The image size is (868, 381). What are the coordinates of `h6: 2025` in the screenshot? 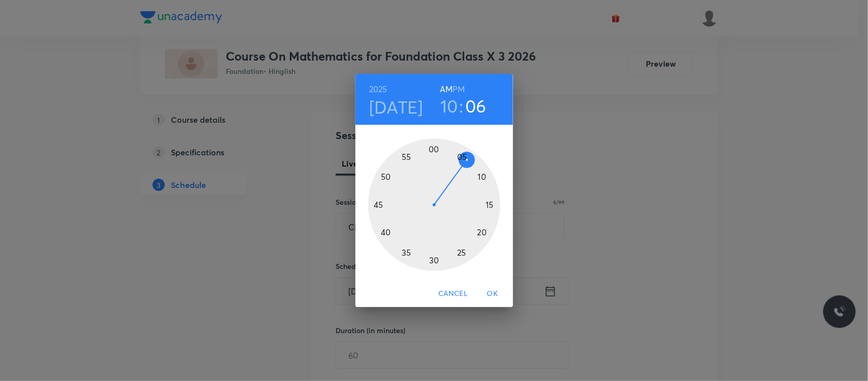 It's located at (379, 89).